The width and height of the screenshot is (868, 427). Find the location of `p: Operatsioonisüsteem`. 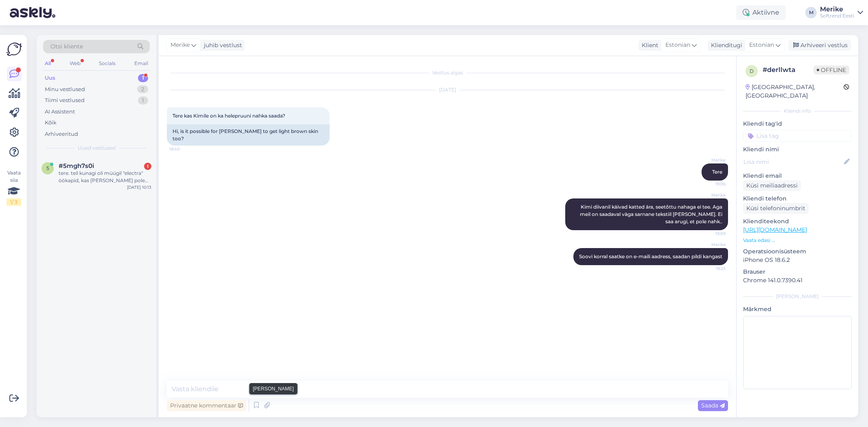

p: Operatsioonisüsteem is located at coordinates (797, 251).